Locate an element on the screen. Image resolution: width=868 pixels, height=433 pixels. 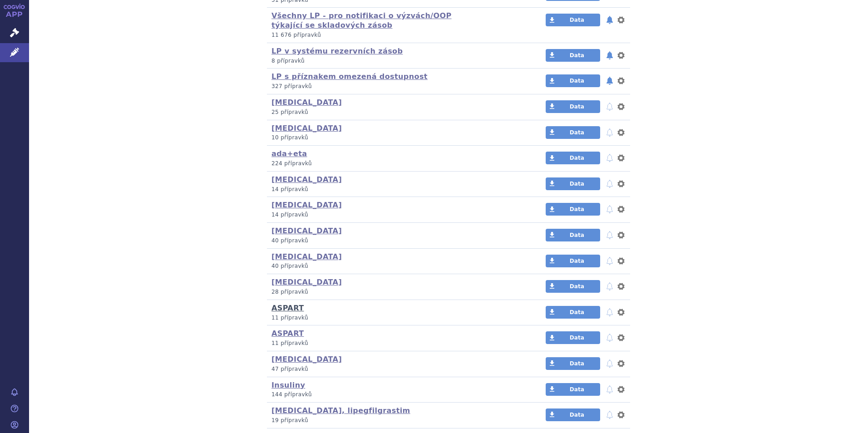
span: 11 676 přípravků is located at coordinates (296, 35).